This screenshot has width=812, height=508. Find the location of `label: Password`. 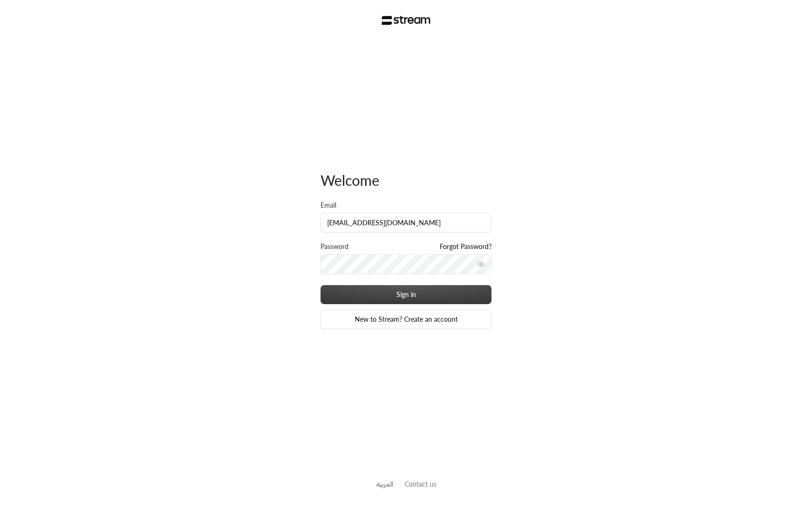

label: Password is located at coordinates (334, 246).